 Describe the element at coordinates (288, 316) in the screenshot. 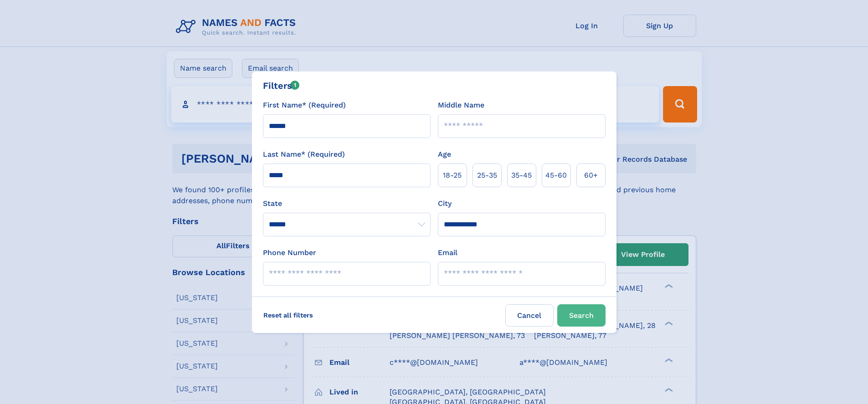

I see `label: Reset all filters` at that location.